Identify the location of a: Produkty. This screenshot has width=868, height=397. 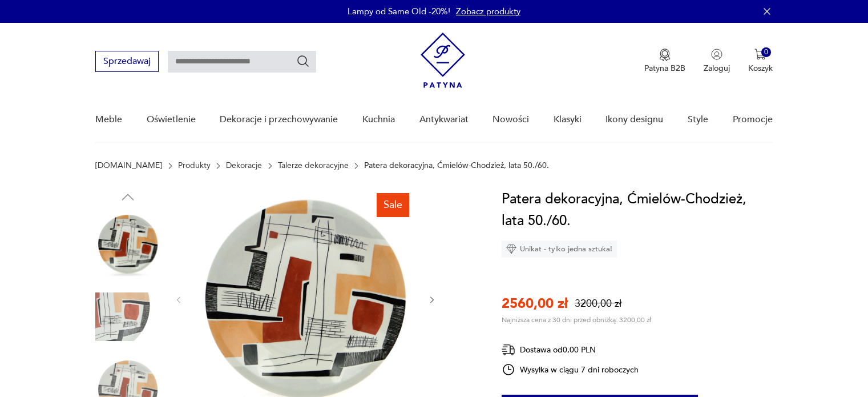
(194, 165).